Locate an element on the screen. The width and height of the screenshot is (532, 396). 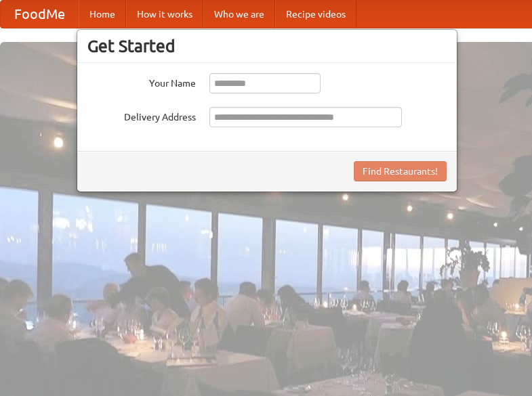
label: Delivery Address is located at coordinates (142, 115).